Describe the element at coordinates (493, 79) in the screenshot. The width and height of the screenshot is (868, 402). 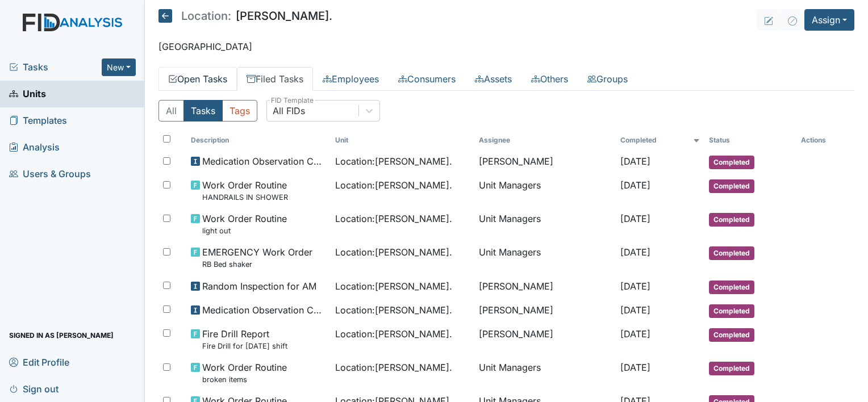
I see `a: Assets` at that location.